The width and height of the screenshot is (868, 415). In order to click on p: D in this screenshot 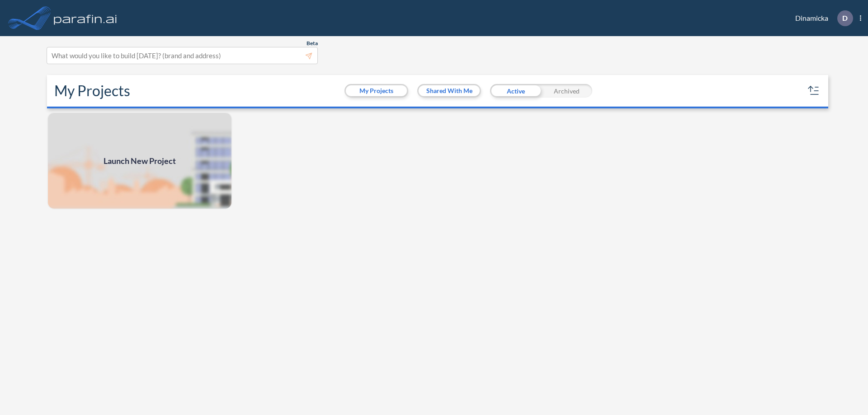, I will do `click(845, 18)`.